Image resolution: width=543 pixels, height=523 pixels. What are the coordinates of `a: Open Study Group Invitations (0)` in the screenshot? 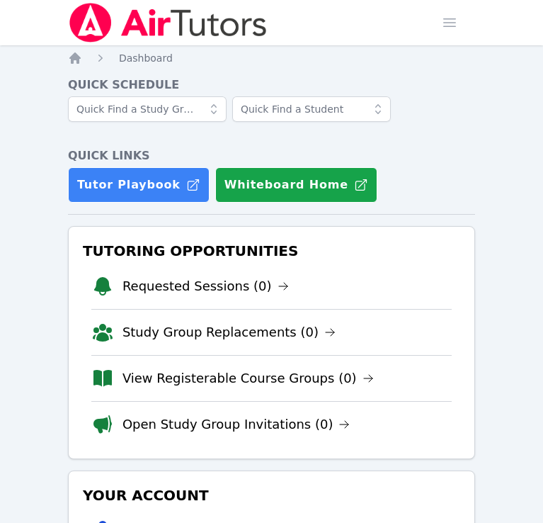 It's located at (237, 424).